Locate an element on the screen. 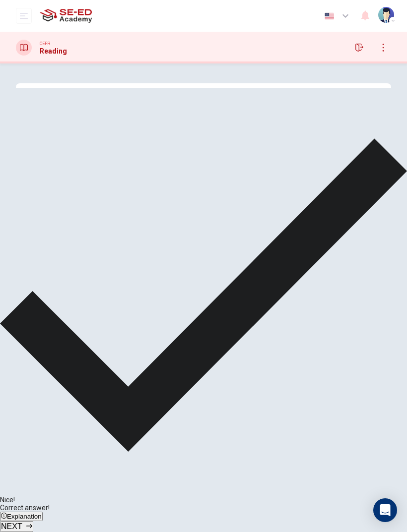 The image size is (407, 532). span: Explanation is located at coordinates (24, 516).